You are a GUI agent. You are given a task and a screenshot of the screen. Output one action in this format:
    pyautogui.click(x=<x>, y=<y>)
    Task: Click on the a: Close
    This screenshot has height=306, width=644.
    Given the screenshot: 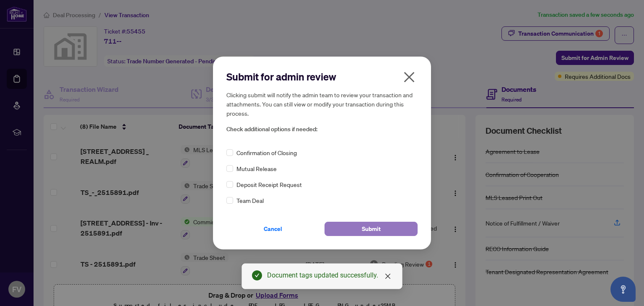 What is the action you would take?
    pyautogui.click(x=388, y=277)
    